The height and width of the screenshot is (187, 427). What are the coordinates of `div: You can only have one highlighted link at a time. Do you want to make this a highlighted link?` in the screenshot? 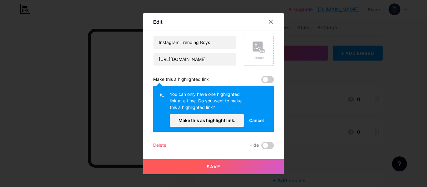 It's located at (207, 103).